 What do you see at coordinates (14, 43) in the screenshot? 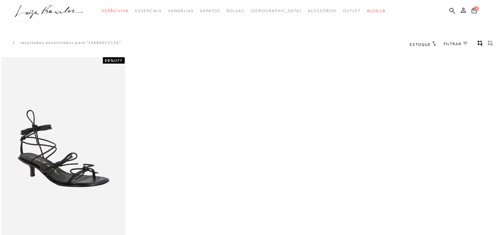
I see `p: 1` at bounding box center [14, 43].